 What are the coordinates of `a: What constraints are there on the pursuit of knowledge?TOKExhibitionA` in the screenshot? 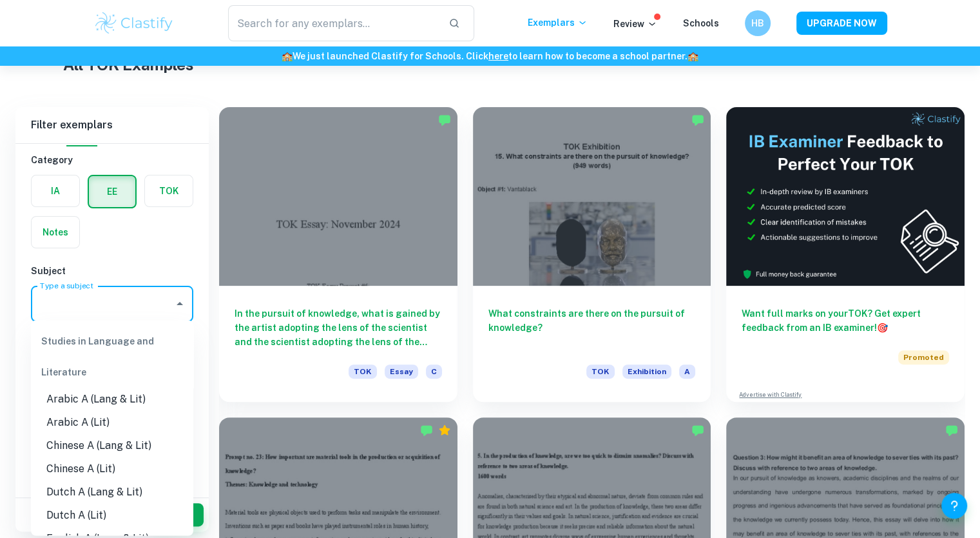 It's located at (593, 254).